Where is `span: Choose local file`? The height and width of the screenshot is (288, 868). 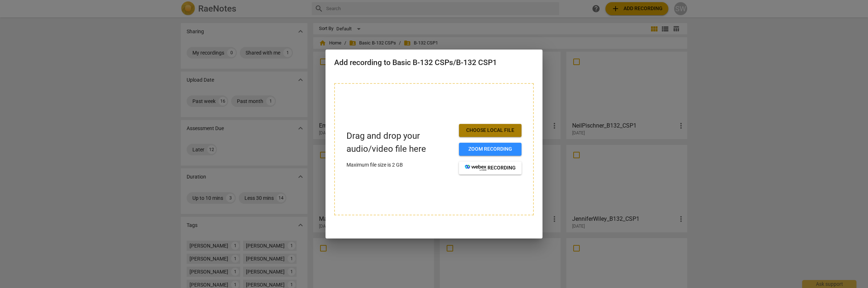
span: Choose local file is located at coordinates (490, 131).